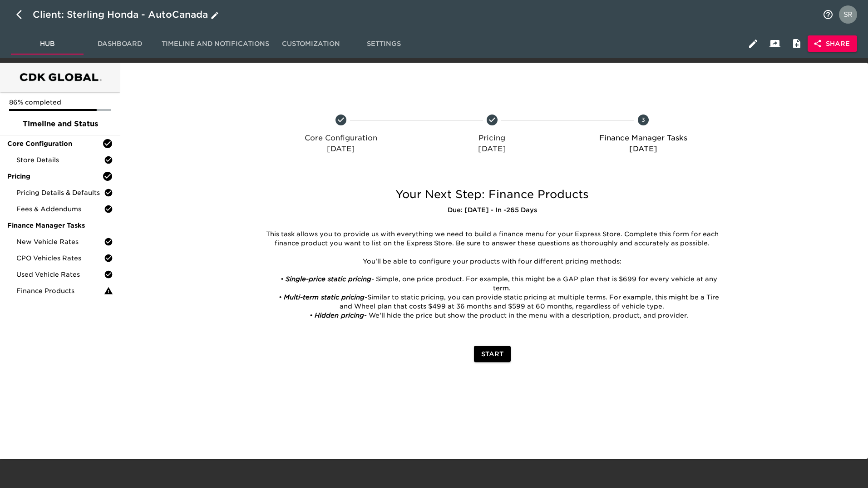 This screenshot has width=868, height=488. What do you see at coordinates (832, 44) in the screenshot?
I see `span: Share` at bounding box center [832, 44].